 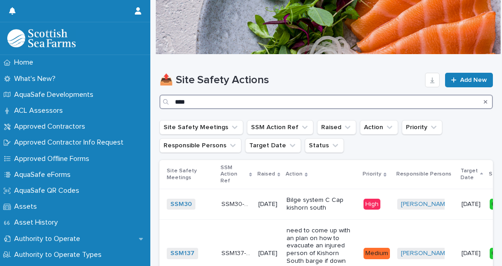 I want to click on button: Action, so click(x=379, y=127).